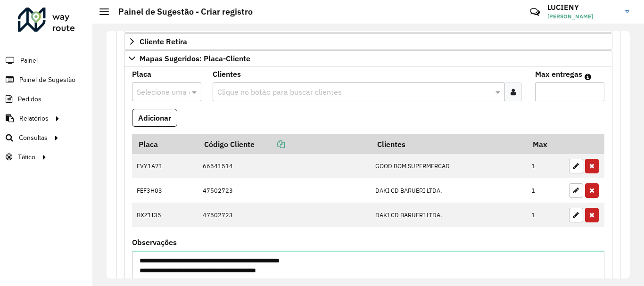 The image size is (644, 286). Describe the element at coordinates (165, 215) in the screenshot. I see `td: BXZ1I35` at that location.